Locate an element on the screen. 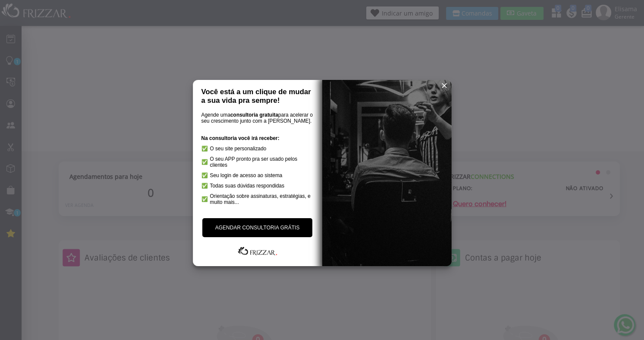 The height and width of the screenshot is (340, 644). strong: Na consultoria você irá receber: is located at coordinates (240, 138).